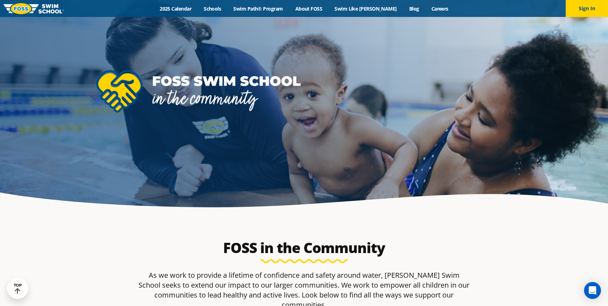  What do you see at coordinates (592, 290) in the screenshot?
I see `div: Open Intercom Messenger` at bounding box center [592, 290].